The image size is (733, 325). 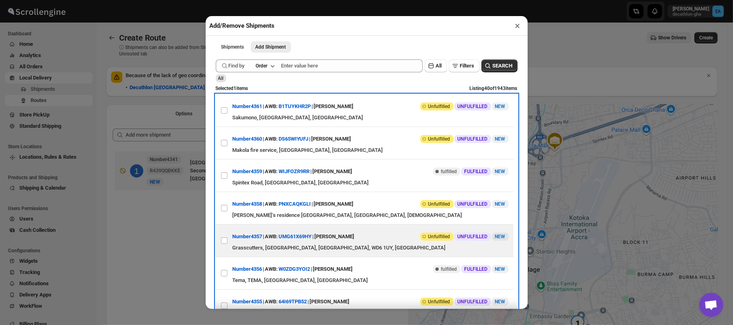 I want to click on button: Order, so click(x=265, y=66).